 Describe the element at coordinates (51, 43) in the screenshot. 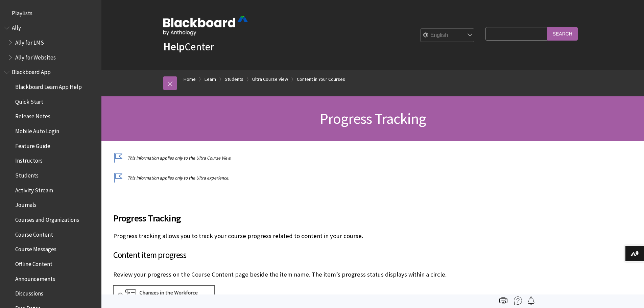

I see `nav: Book outline for Anthology Ally Help` at that location.